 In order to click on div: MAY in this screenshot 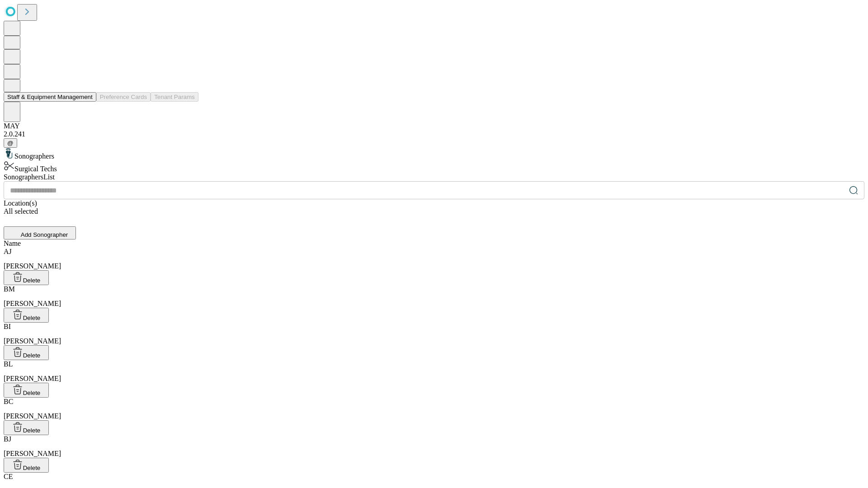, I will do `click(434, 126)`.